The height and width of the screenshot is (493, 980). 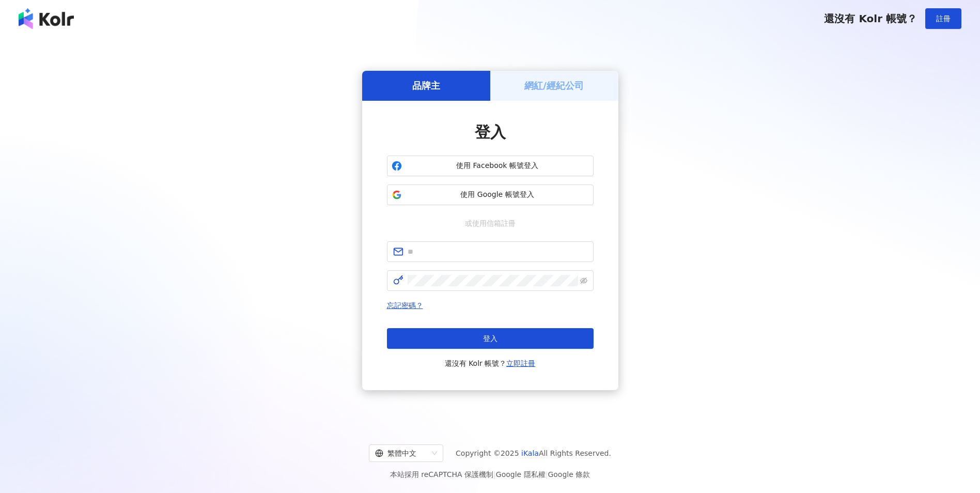 What do you see at coordinates (405, 306) in the screenshot?
I see `a: 忘記密碼？` at bounding box center [405, 306].